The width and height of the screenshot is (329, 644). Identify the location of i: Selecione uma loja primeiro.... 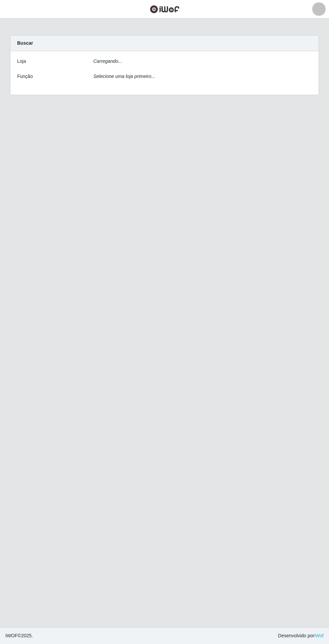
(124, 76).